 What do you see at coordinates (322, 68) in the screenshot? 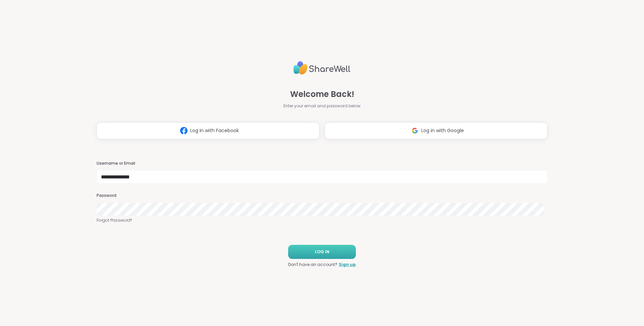
I see `img: ShareWell Logo` at bounding box center [322, 68].